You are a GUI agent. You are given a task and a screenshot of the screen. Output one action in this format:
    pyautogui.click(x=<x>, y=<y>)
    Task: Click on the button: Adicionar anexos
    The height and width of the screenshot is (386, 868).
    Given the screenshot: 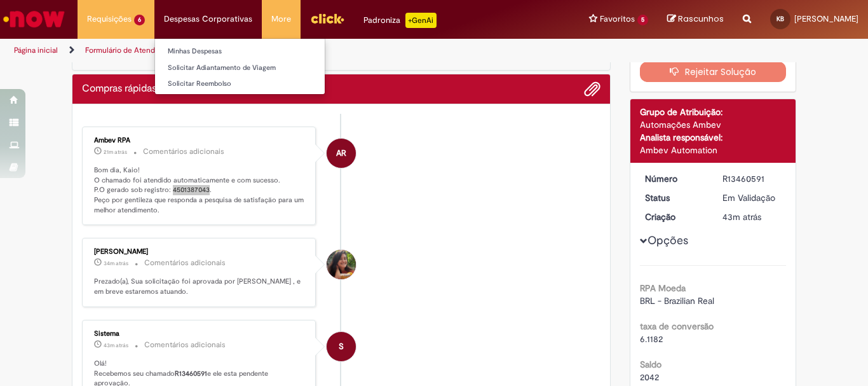 What is the action you would take?
    pyautogui.click(x=592, y=89)
    